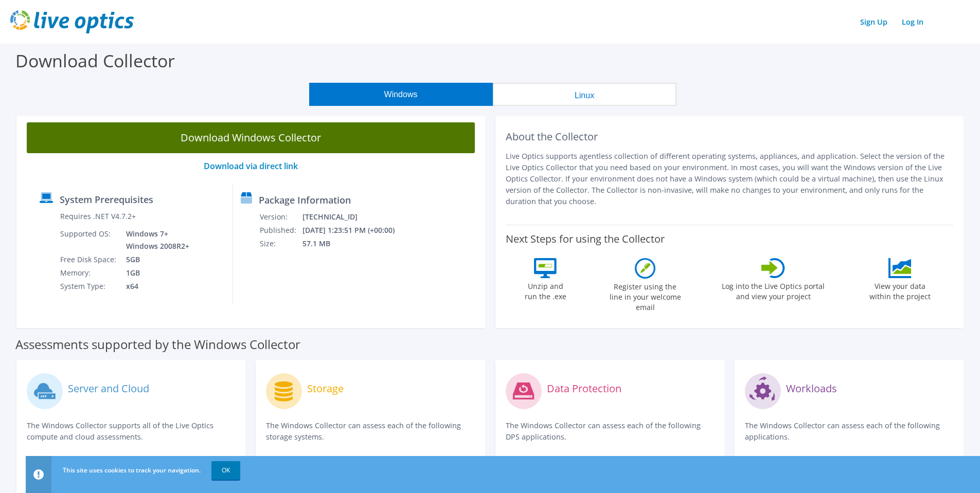 This screenshot has height=493, width=980. What do you see at coordinates (107, 200) in the screenshot?
I see `label: System Prerequisites` at bounding box center [107, 200].